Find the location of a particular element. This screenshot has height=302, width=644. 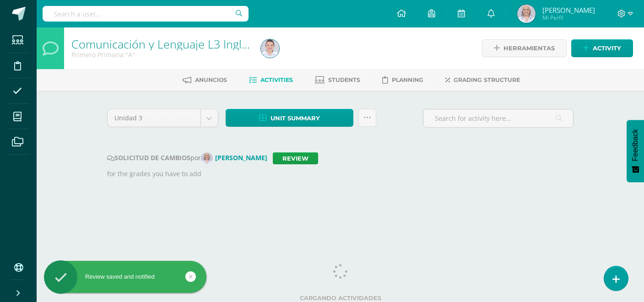

a: Grading structure is located at coordinates (483, 80).